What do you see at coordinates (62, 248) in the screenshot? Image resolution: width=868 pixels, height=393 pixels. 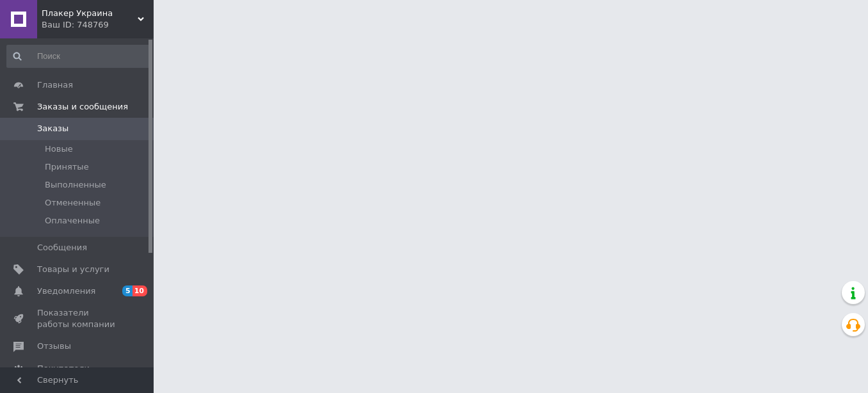 I see `span: Сообщения` at bounding box center [62, 248].